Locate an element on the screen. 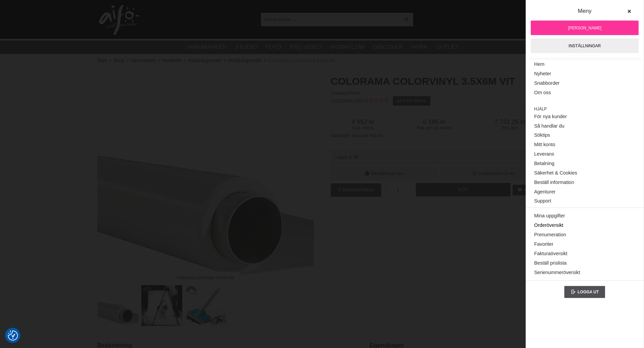 This screenshot has width=644, height=348. a: Studio is located at coordinates (246, 47).